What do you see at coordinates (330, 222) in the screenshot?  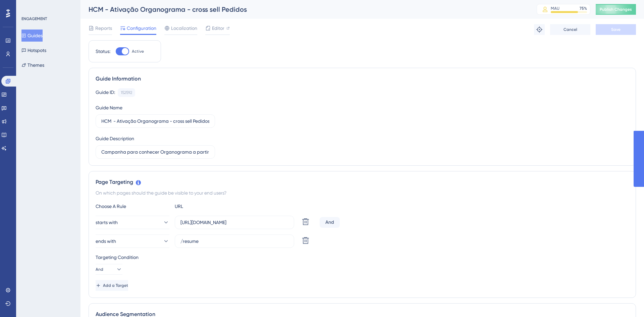 I see `div: And` at bounding box center [330, 222].